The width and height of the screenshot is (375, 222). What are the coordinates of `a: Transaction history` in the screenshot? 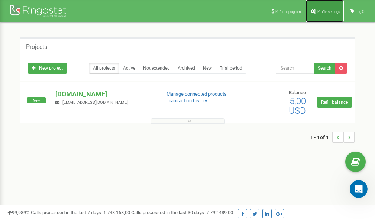 It's located at (186, 101).